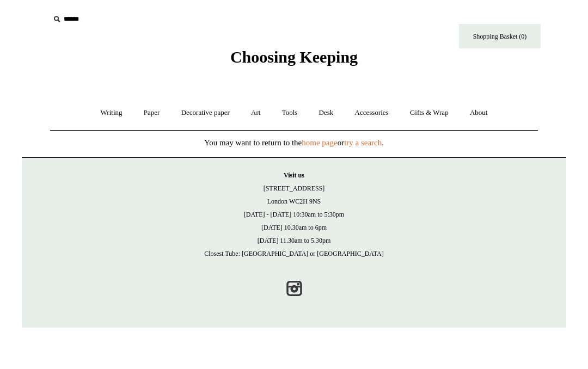  Describe the element at coordinates (319, 143) in the screenshot. I see `a: home page` at that location.